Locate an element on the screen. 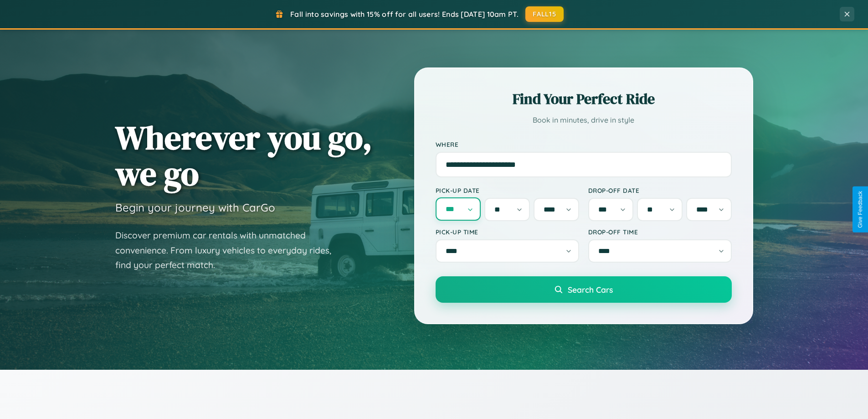 This screenshot has height=419, width=868. span: Search Cars is located at coordinates (590, 289).